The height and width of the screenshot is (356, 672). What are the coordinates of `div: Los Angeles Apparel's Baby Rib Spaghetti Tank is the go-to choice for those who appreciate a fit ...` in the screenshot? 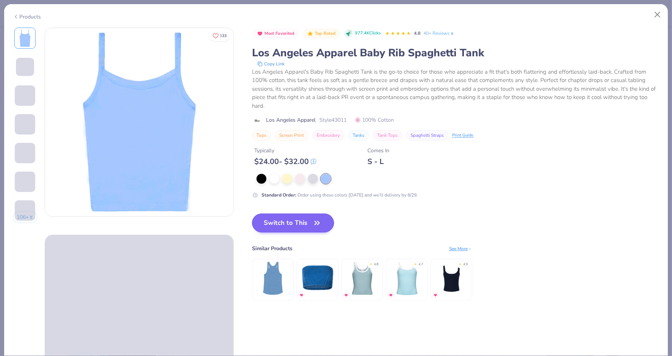 It's located at (456, 89).